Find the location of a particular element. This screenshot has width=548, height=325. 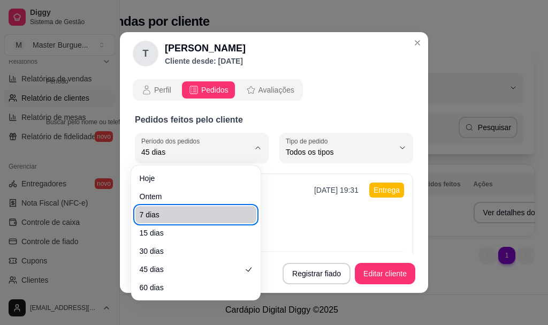

span: Todos os tipos is located at coordinates (340, 152).